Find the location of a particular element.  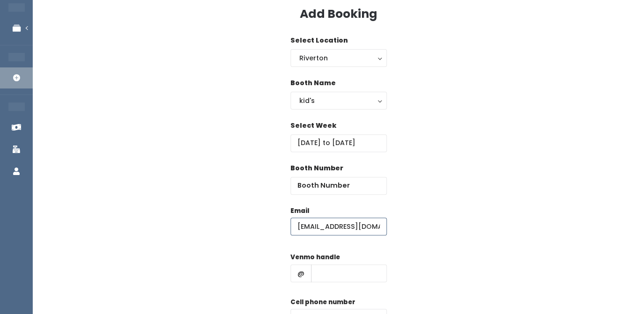

label: Select Week is located at coordinates (314, 125).